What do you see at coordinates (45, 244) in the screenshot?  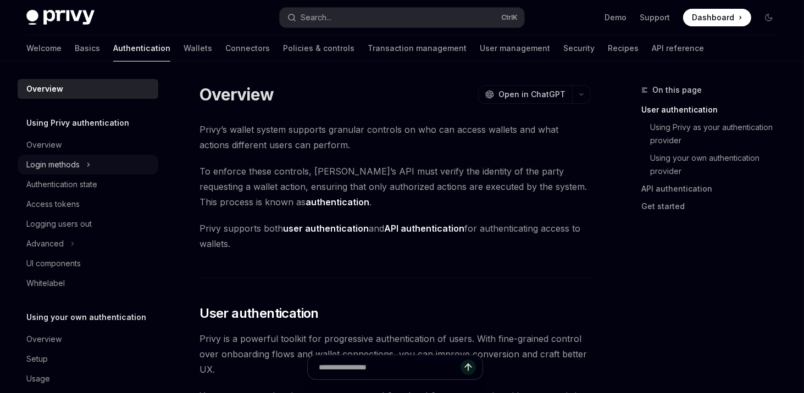 I see `div: Advanced` at bounding box center [45, 244].